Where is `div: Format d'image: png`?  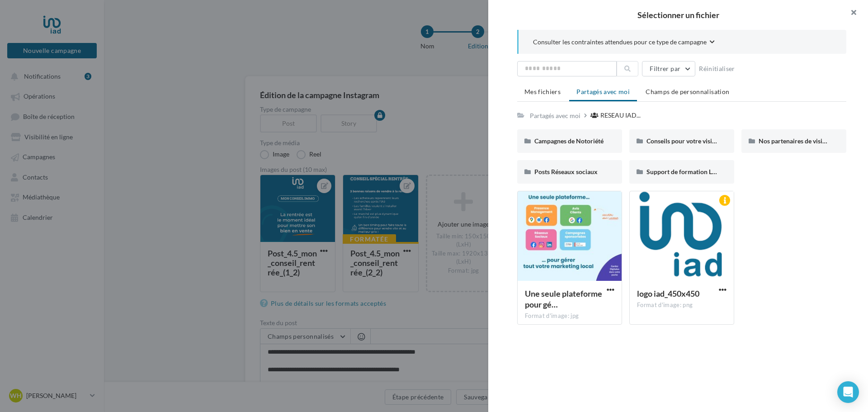
div: Format d'image: png is located at coordinates (682, 305).